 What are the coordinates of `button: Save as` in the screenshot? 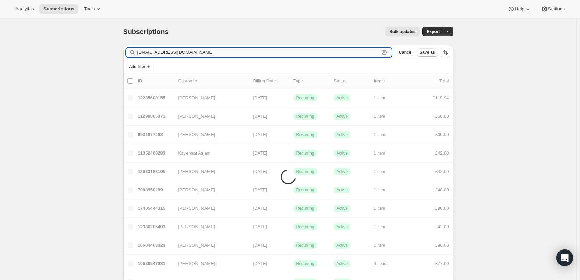 It's located at (427, 52).